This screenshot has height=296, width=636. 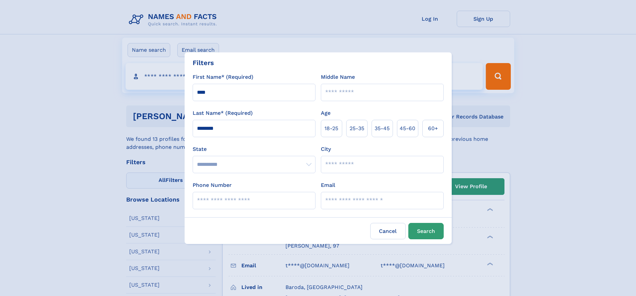 I want to click on label: First Name* (Required), so click(x=223, y=77).